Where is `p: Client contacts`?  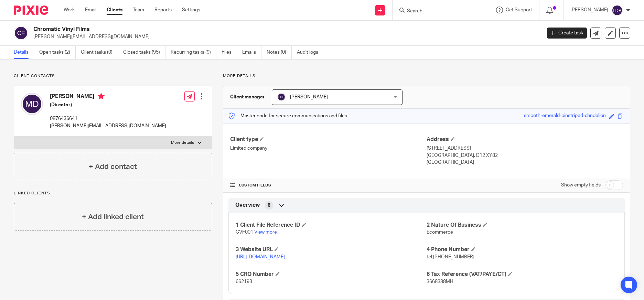
p: Client contacts is located at coordinates (113, 76).